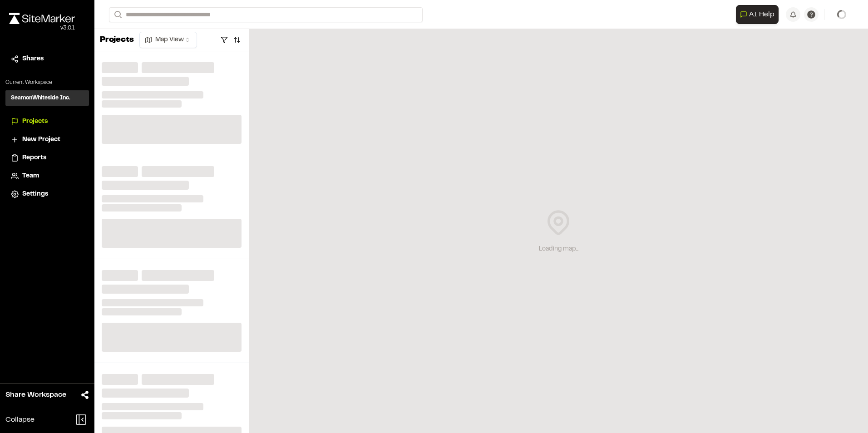 Image resolution: width=868 pixels, height=433 pixels. I want to click on span: Shares, so click(33, 59).